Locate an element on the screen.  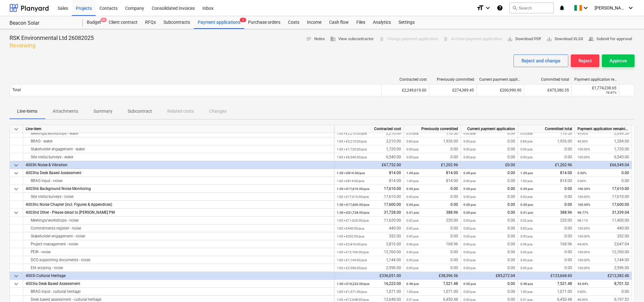
div: 4003i Cultural Heritage is located at coordinates (179, 276).